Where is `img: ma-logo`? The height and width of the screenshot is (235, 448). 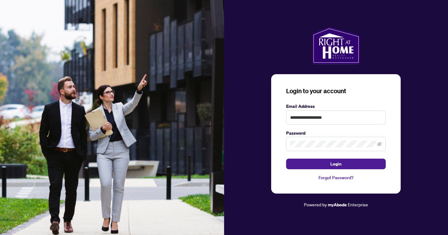 img: ma-logo is located at coordinates (336, 45).